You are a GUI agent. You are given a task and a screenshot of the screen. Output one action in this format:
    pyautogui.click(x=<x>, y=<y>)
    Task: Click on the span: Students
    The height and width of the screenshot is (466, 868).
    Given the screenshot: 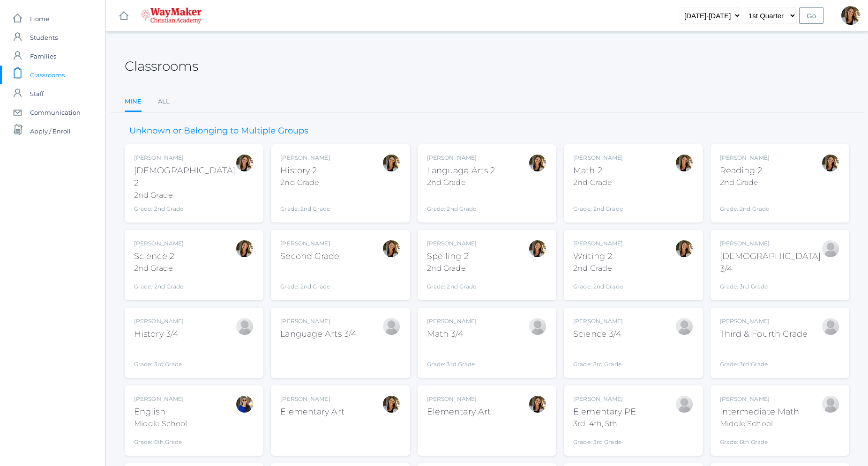 What is the action you would take?
    pyautogui.click(x=44, y=37)
    